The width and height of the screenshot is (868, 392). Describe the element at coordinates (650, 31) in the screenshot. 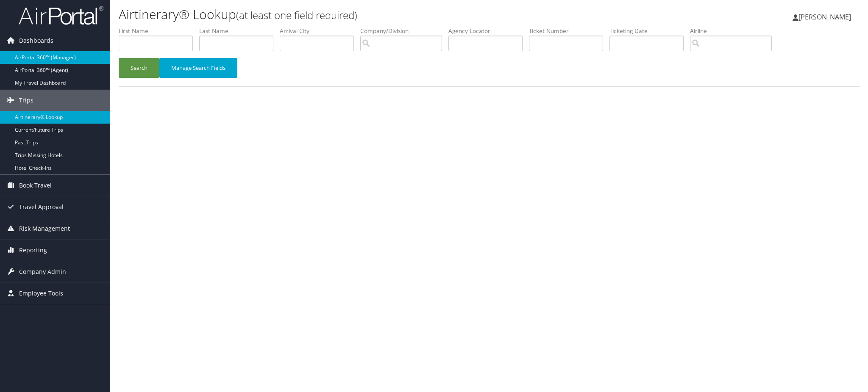

I see `label: Ticketing Date` at that location.